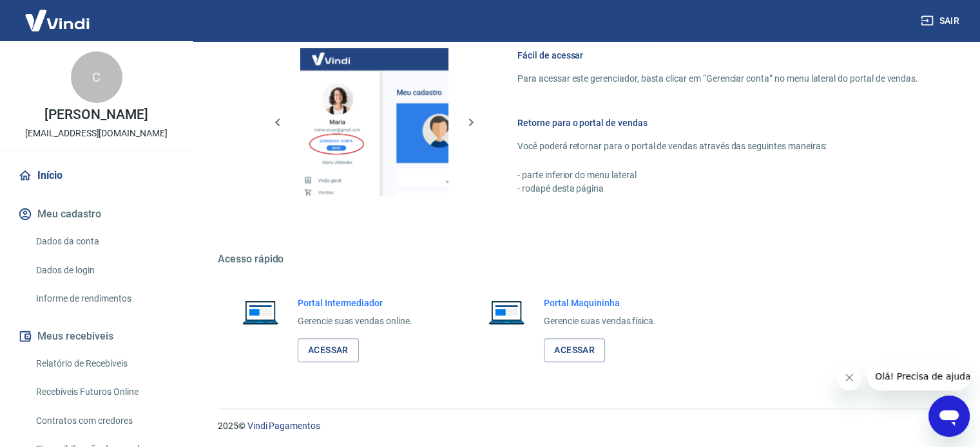 The width and height of the screenshot is (980, 447). What do you see at coordinates (718, 146) in the screenshot?
I see `p: Você poderá retornar para o portal de vendas através das seguintes maneiras:` at bounding box center [718, 146].